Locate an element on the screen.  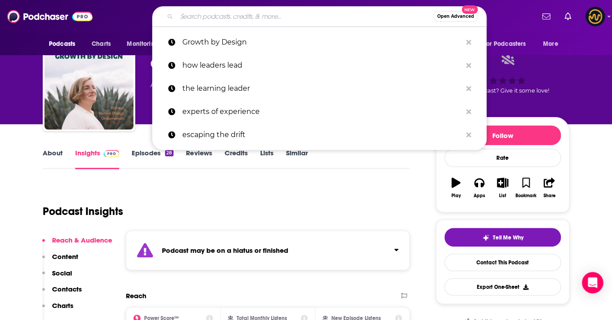
div: Share is located at coordinates (549, 196).